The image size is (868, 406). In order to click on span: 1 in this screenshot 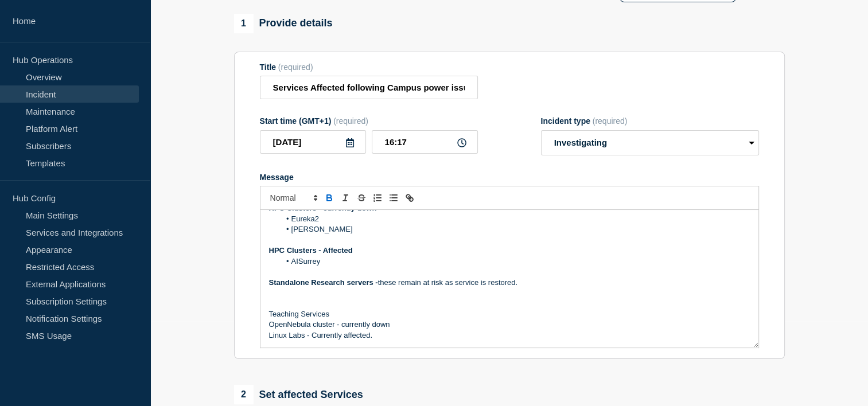, I will do `click(244, 24)`.